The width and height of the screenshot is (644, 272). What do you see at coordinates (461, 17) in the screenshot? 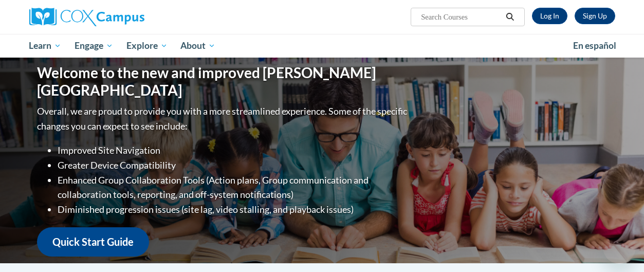
I see `input: Search Courses` at bounding box center [461, 17].